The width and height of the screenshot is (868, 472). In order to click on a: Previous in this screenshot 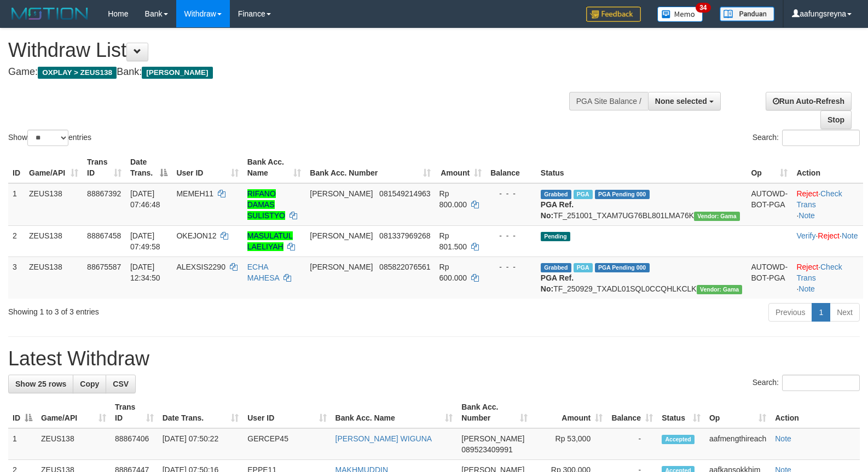, I will do `click(790, 312)`.